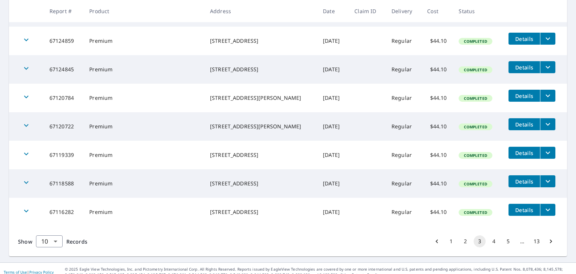 This screenshot has width=576, height=274. What do you see at coordinates (548, 67) in the screenshot?
I see `button: filesDropdownBtn-67124845` at bounding box center [548, 67].